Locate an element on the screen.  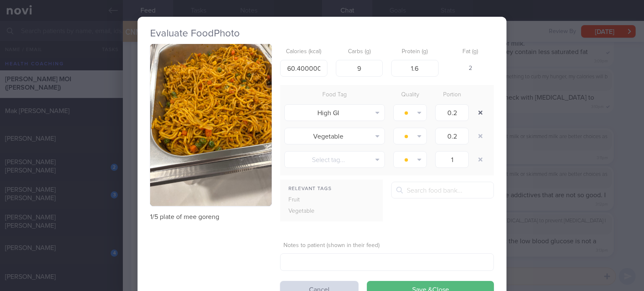
label: Carbs (g) is located at coordinates (360, 52).